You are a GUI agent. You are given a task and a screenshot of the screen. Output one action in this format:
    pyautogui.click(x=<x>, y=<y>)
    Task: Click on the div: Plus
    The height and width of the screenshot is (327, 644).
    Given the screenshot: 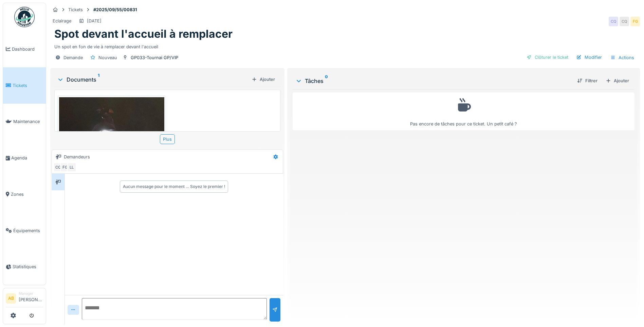 What is the action you would take?
    pyautogui.click(x=167, y=139)
    